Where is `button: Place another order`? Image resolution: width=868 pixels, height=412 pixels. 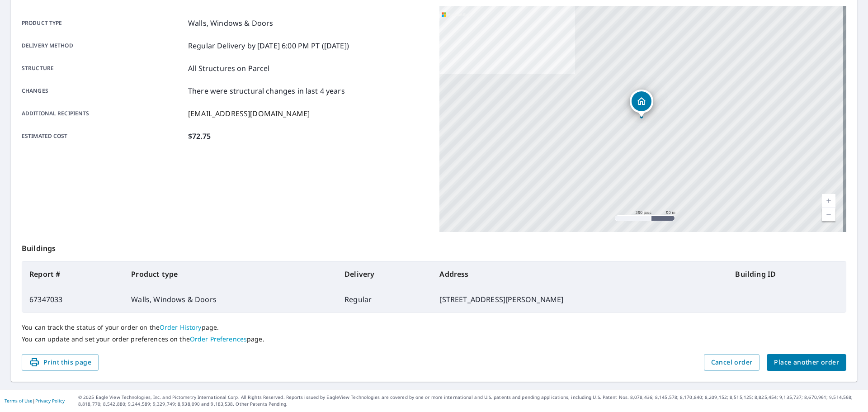
button: Place another order is located at coordinates (806, 362).